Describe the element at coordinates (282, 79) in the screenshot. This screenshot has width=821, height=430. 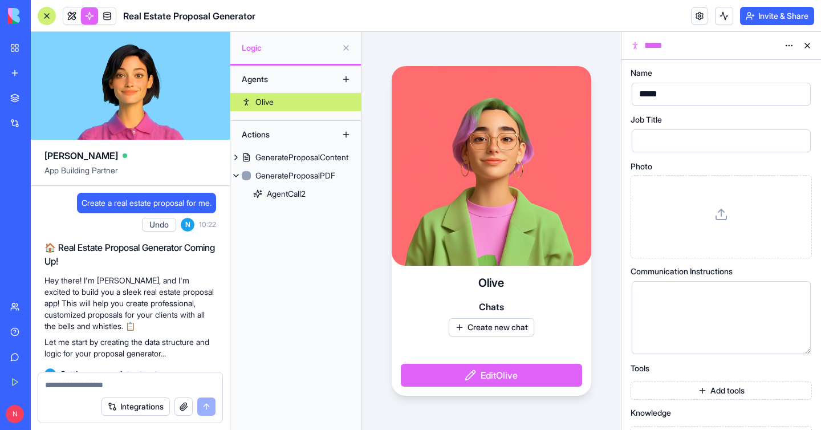
I see `div: Agents` at that location.